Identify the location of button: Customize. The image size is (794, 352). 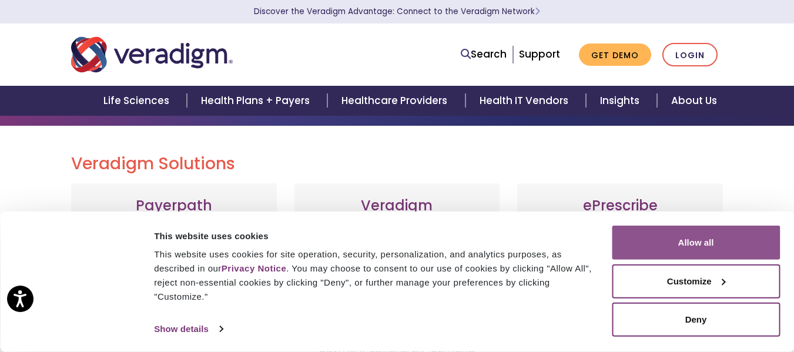
(696, 281).